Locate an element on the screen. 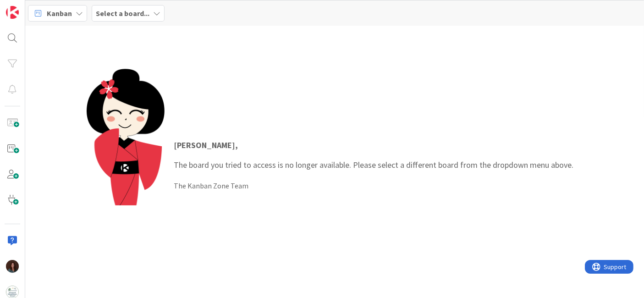 This screenshot has height=298, width=644. span: Kanban is located at coordinates (59, 13).